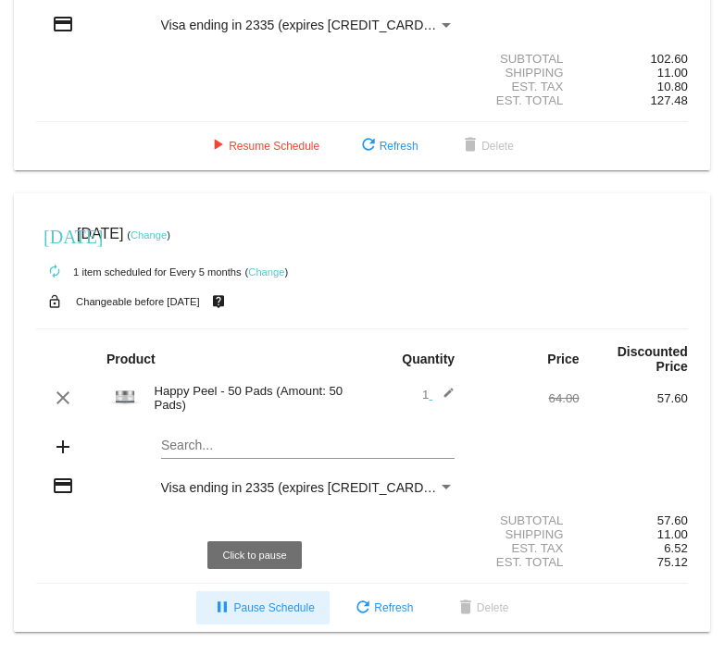  Describe the element at coordinates (131, 359) in the screenshot. I see `strong: Product` at that location.